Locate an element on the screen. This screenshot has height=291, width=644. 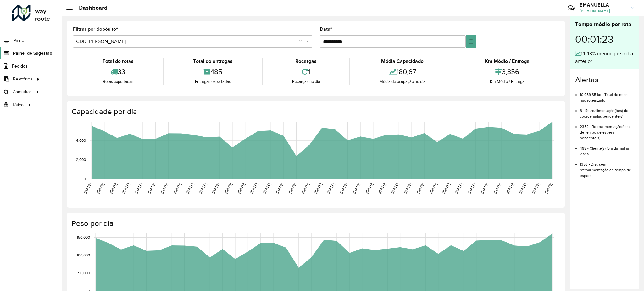
label: Data is located at coordinates (326, 29).